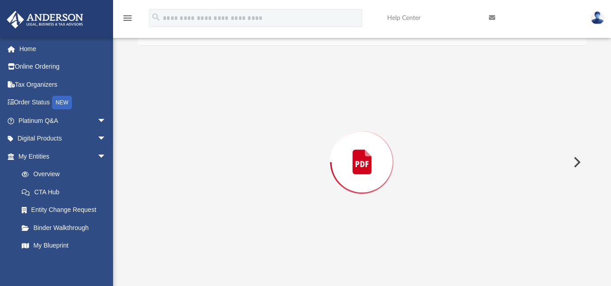 This screenshot has width=611, height=286. Describe the element at coordinates (576, 162) in the screenshot. I see `button: Next File` at that location.